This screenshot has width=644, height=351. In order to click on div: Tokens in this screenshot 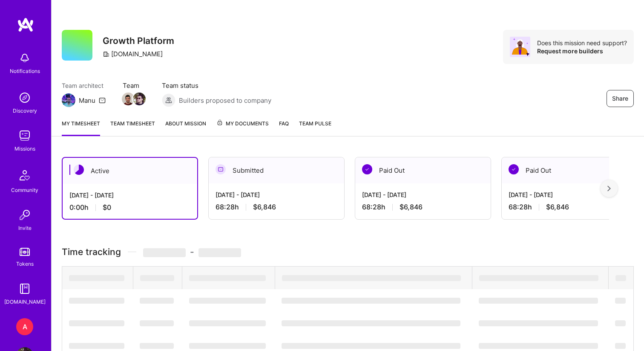, I will do `click(25, 263)`.